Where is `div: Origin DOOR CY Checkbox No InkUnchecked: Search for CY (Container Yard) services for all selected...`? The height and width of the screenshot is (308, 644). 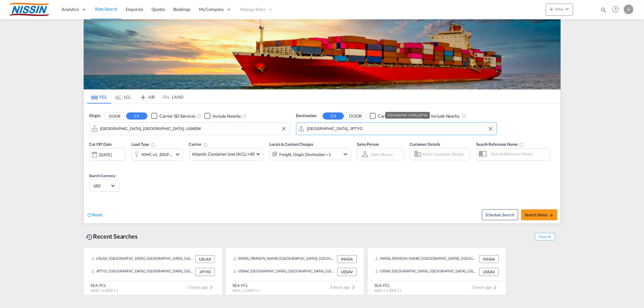
div: Origin DOOR CY Checkbox No InkUnchecked: Search for CY (Container Yard) services for all selected... is located at coordinates (322, 163).